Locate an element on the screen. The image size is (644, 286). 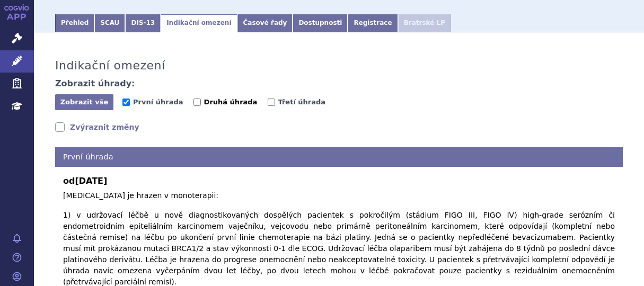
span: Druhá úhrada is located at coordinates (231, 102).